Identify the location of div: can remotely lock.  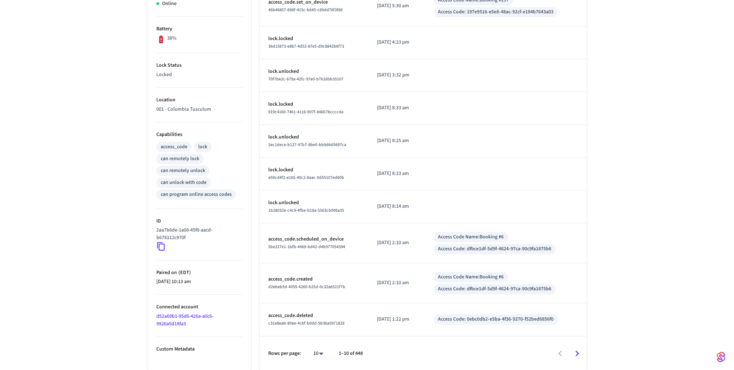
(180, 159).